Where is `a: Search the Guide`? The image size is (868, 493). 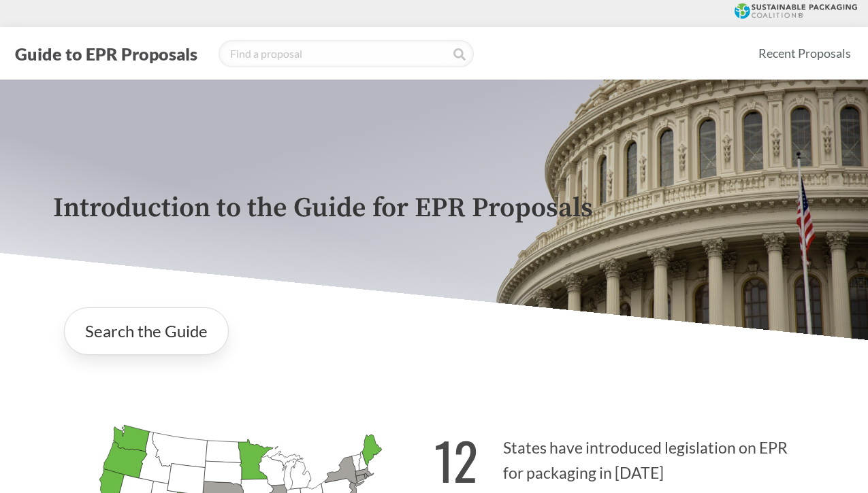 a: Search the Guide is located at coordinates (146, 332).